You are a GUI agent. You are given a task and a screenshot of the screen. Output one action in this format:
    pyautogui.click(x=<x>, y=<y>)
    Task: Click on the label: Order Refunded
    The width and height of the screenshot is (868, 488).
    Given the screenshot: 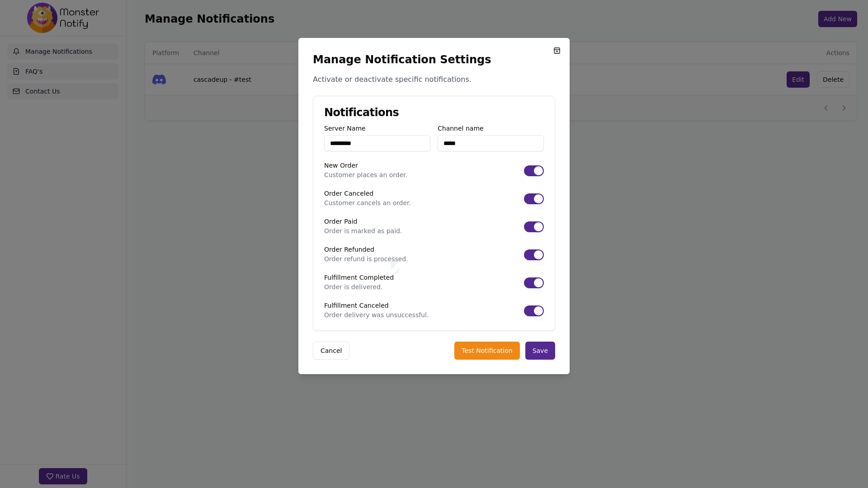 What is the action you would take?
    pyautogui.click(x=349, y=249)
    